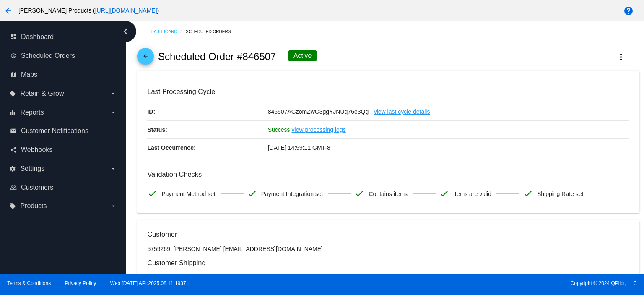 This screenshot has height=295, width=644. Describe the element at coordinates (48, 56) in the screenshot. I see `span: Scheduled Orders` at that location.